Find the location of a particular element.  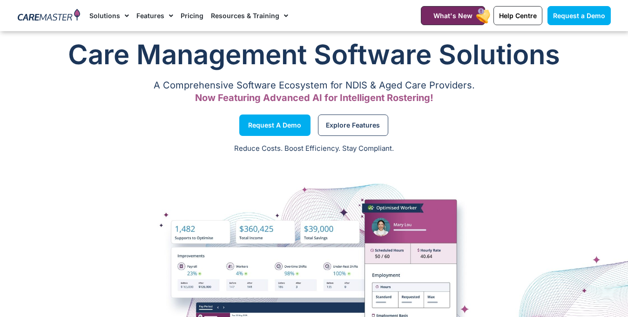

p: Reduce Costs. Boost Efficiency. Stay Compliant. is located at coordinates (314, 148).